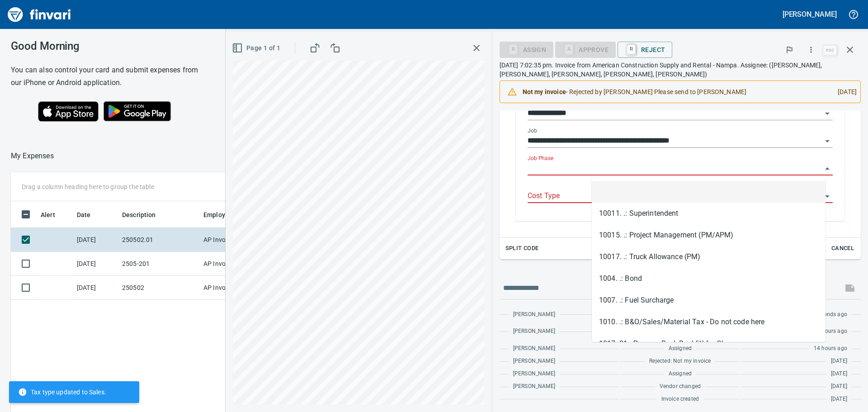  Describe the element at coordinates (159, 264) in the screenshot. I see `td: 2505-201` at that location.